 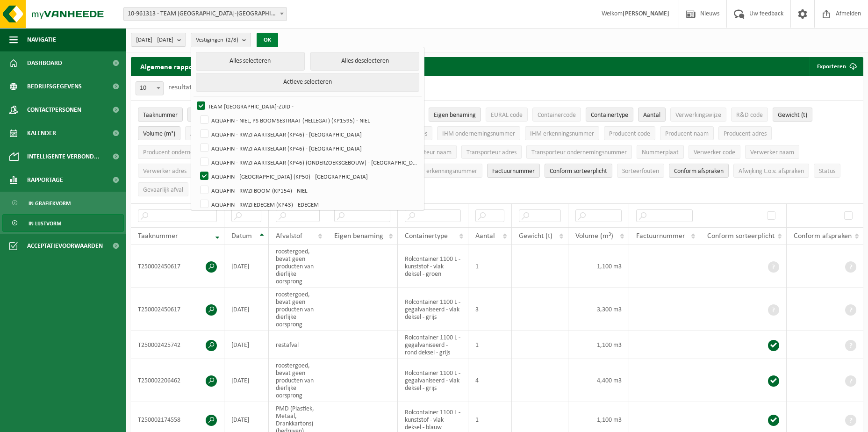 I want to click on span: Containercode, so click(x=557, y=115).